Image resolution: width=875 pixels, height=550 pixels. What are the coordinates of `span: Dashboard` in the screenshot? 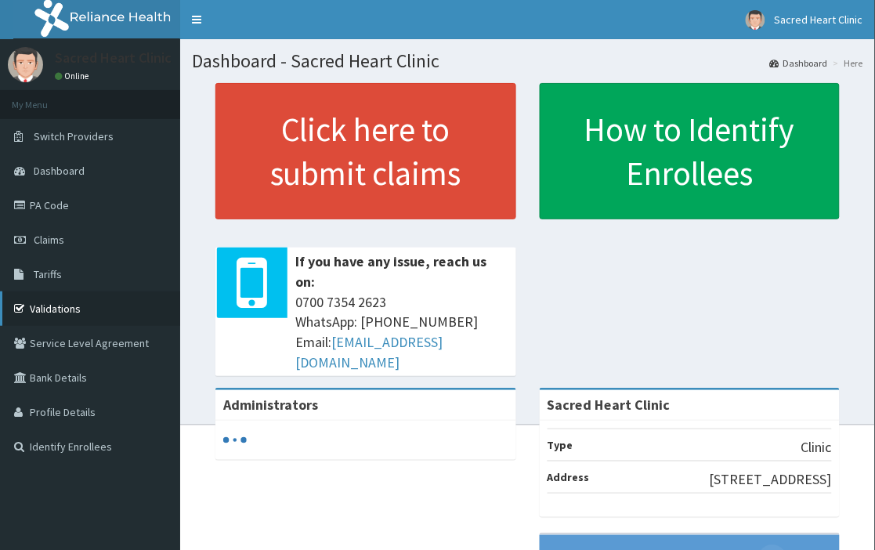 It's located at (59, 171).